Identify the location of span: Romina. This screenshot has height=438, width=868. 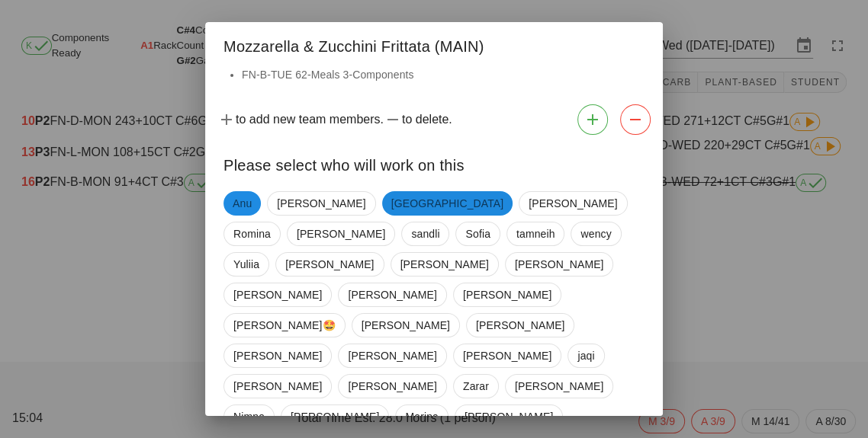
(252, 235).